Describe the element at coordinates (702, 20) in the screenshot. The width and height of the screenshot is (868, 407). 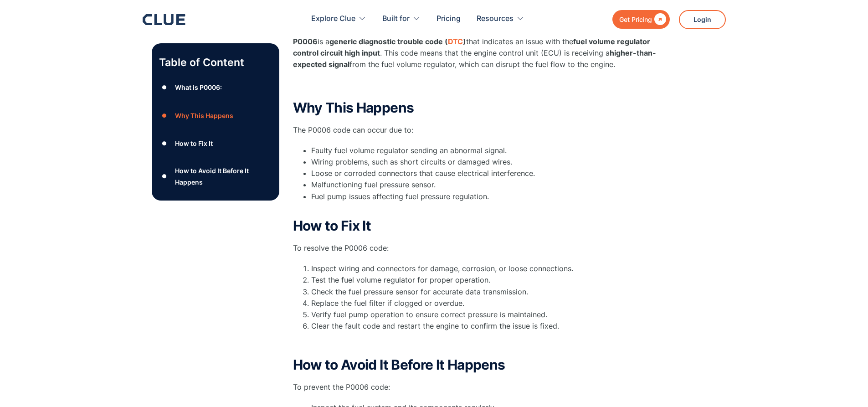
I see `a: Login` at that location.